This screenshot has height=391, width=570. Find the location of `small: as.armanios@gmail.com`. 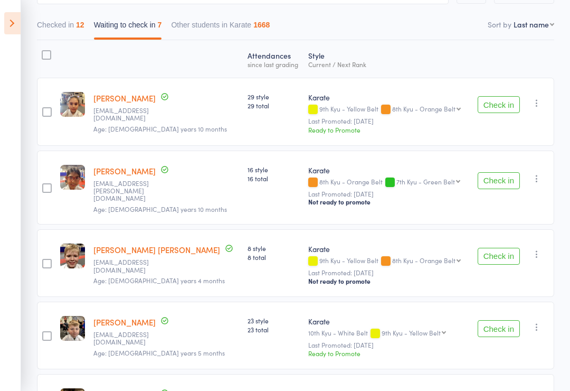

small: as.armanios@gmail.com is located at coordinates (128, 114).